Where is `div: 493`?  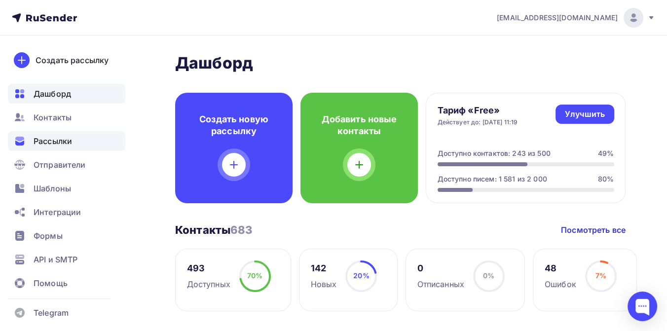 div: 493 is located at coordinates (209, 268).